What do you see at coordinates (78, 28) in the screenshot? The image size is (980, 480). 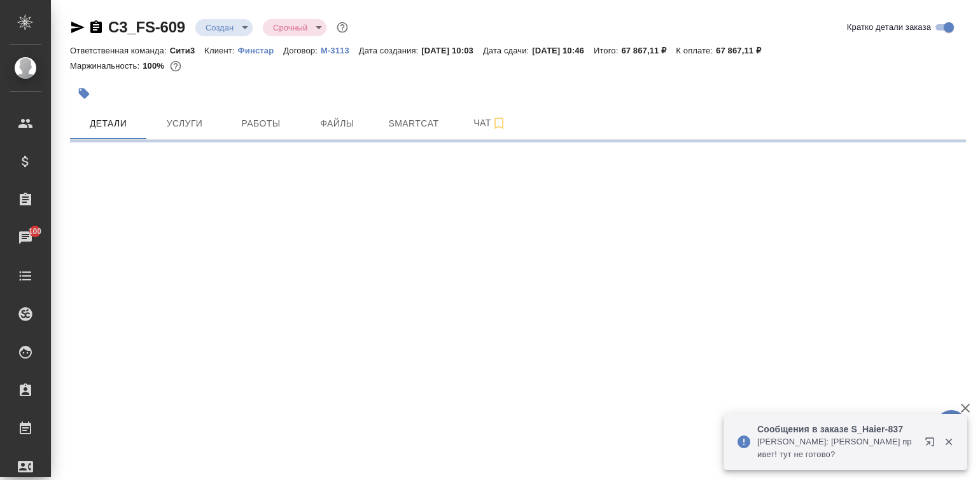 I see `button: Скопировать ссылку для ЯМессенджера` at bounding box center [78, 28].